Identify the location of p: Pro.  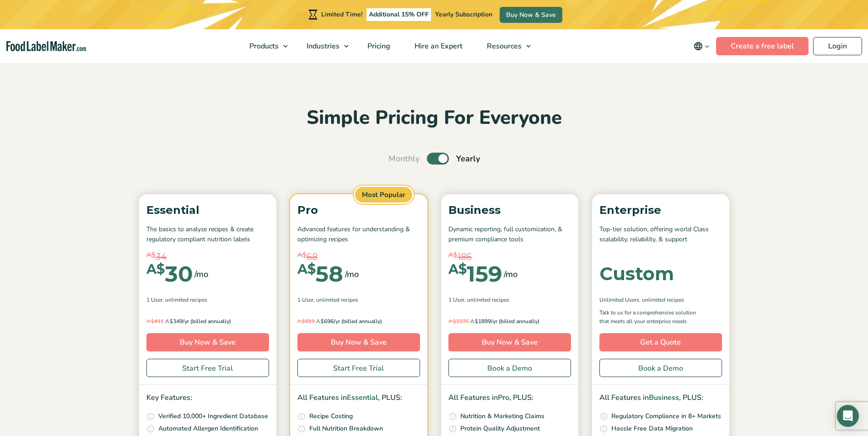
(359, 210).